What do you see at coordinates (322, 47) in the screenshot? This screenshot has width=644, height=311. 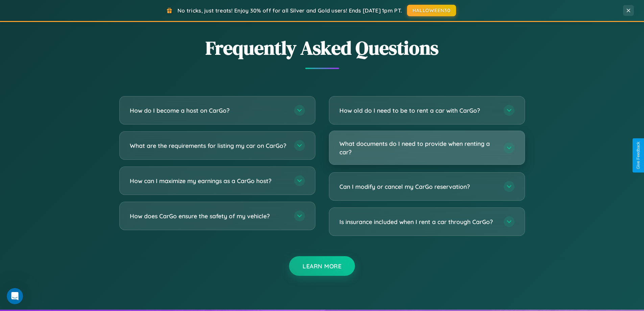 I see `h2: Frequently Asked Questions` at bounding box center [322, 47].